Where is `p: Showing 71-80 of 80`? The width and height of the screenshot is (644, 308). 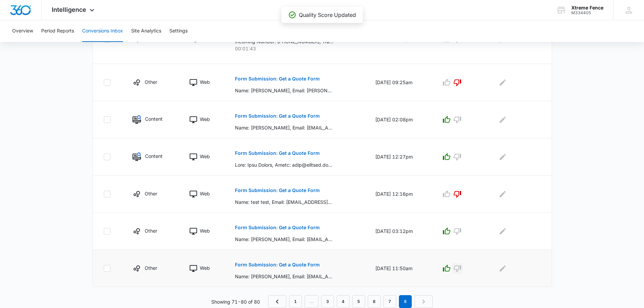
p: Showing 71-80 of 80 is located at coordinates (236, 301).